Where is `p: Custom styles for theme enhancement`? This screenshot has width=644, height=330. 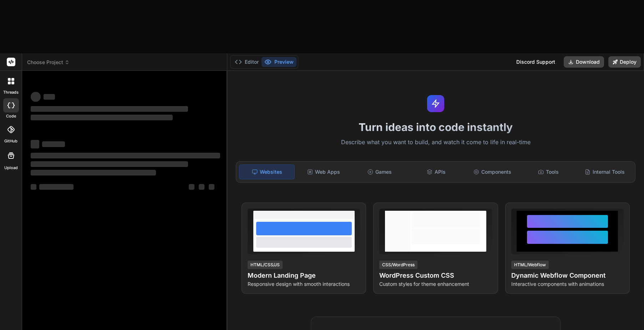
p: Custom styles for theme enhancement is located at coordinates (435, 284).